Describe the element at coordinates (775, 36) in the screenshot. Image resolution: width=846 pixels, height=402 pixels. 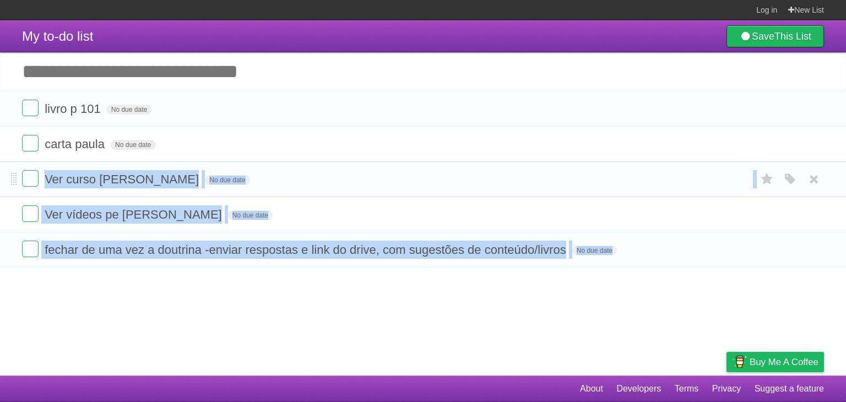
I see `a: SaveThis List` at that location.